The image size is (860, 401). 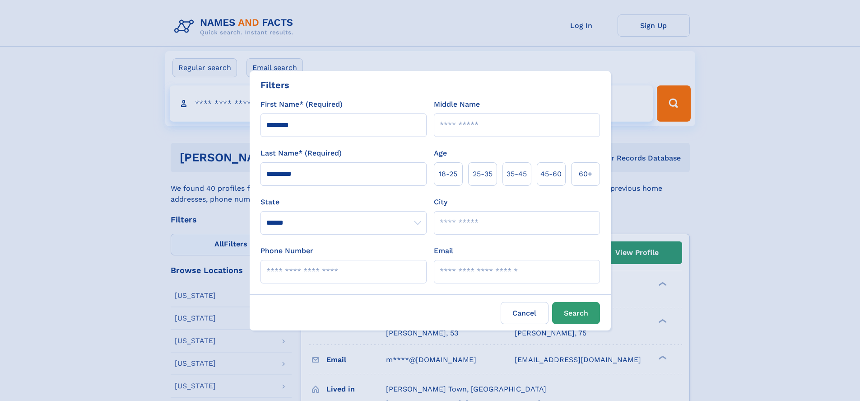 What do you see at coordinates (301, 153) in the screenshot?
I see `label: Last Name* (Required)` at bounding box center [301, 153].